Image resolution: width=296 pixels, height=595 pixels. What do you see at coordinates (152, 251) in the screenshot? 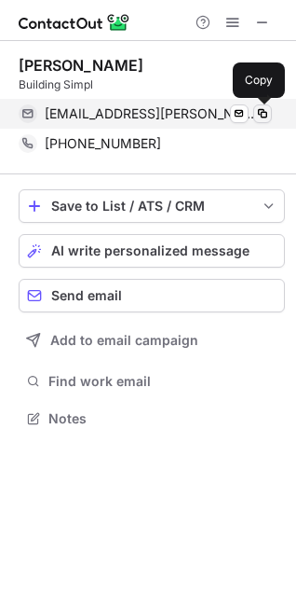
I see `button: AI write personalized message` at bounding box center [152, 251].